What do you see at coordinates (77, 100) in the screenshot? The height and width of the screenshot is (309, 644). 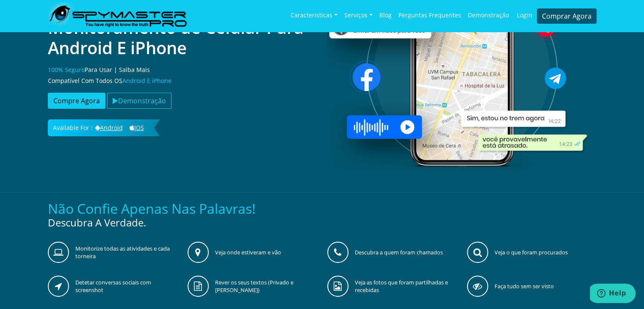 I see `a: Compre Agora` at bounding box center [77, 100].